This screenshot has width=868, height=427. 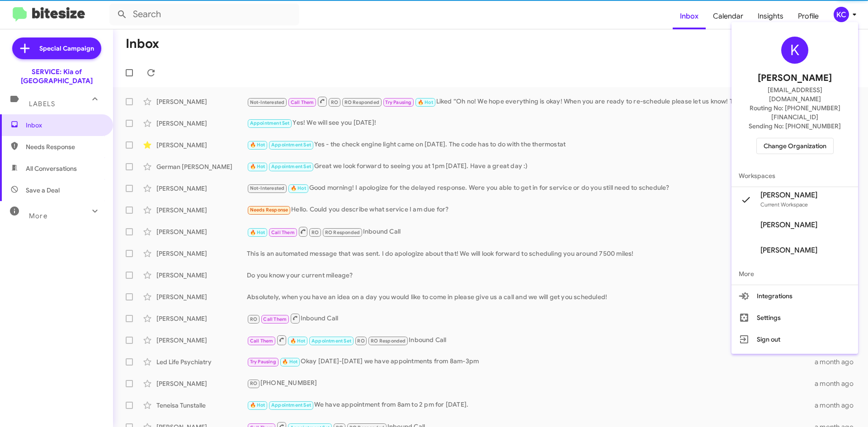 What do you see at coordinates (795, 318) in the screenshot?
I see `button: Settings` at bounding box center [795, 318].